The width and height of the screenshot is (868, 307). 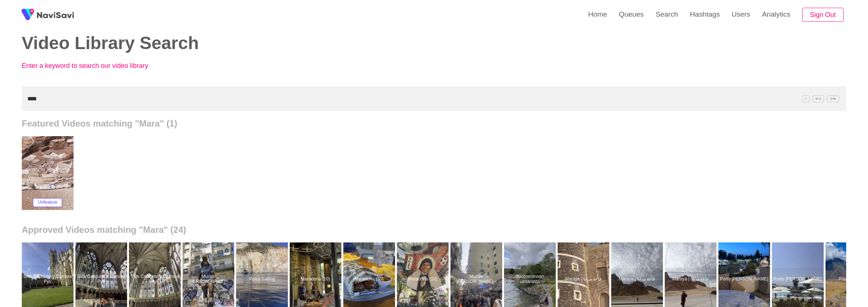 What do you see at coordinates (819, 99) in the screenshot?
I see `span: C^J` at bounding box center [819, 99].